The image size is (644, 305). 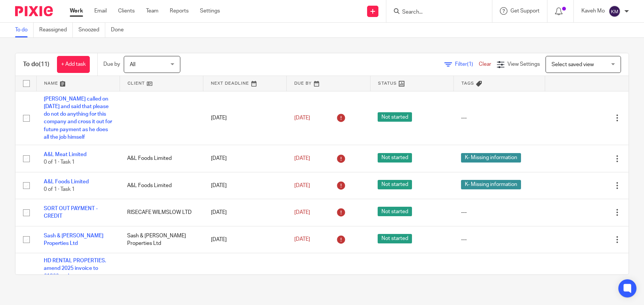 I want to click on span: (11), so click(x=44, y=64).